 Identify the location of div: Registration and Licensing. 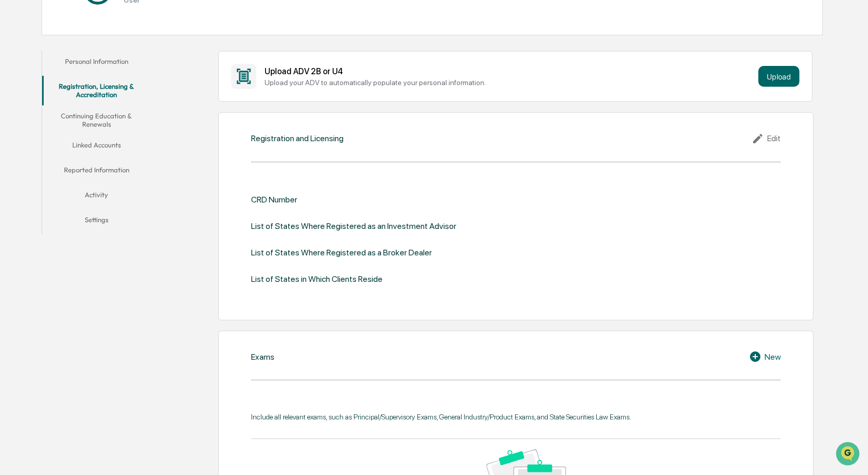
(297, 138).